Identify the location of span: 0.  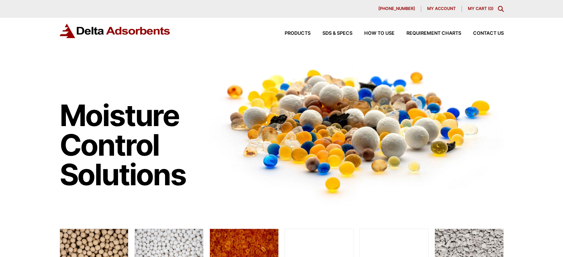
(491, 9).